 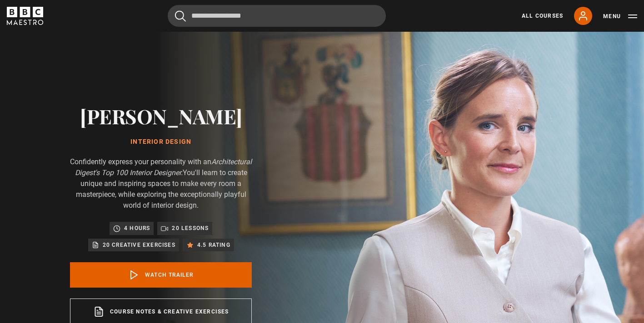 What do you see at coordinates (161, 142) in the screenshot?
I see `h1: Interior Design` at bounding box center [161, 142].